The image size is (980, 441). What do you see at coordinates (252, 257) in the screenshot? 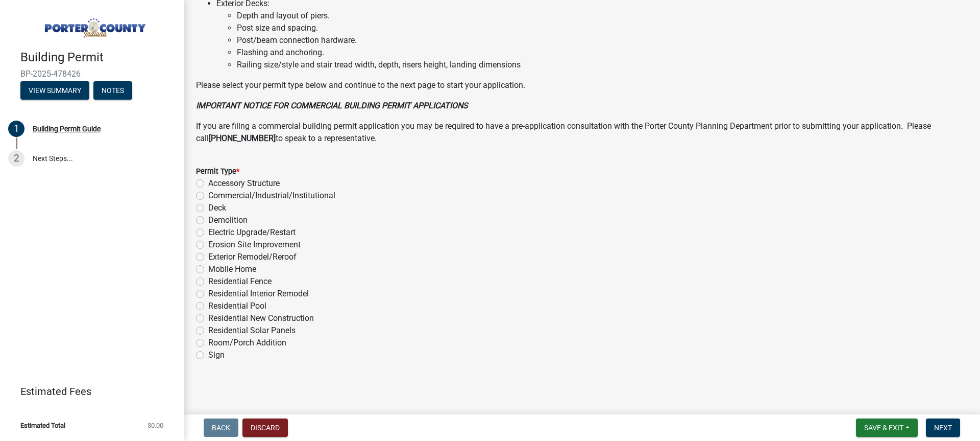
I see `label: Exterior Remodel/Reroof` at bounding box center [252, 257].